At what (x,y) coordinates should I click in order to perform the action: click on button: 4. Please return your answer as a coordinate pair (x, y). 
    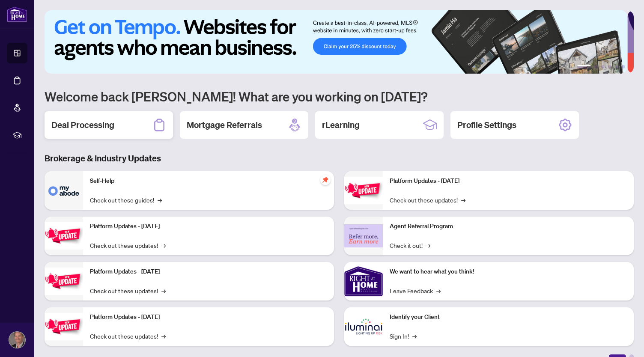
    Looking at the image, I should click on (610, 67).